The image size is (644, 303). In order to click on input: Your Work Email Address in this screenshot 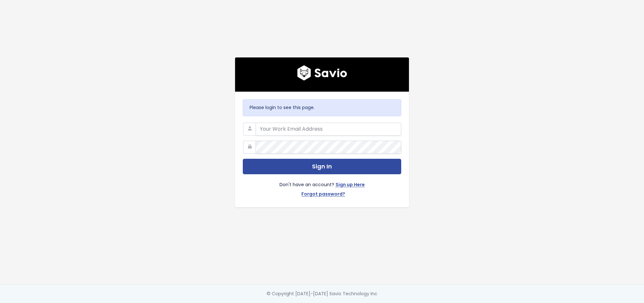, I will do `click(328, 129)`.